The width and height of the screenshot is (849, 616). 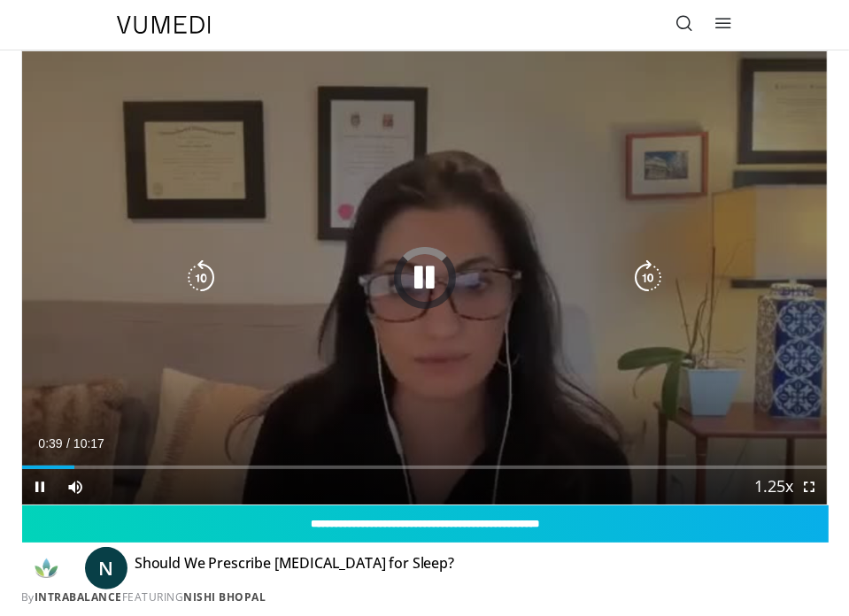 What do you see at coordinates (40, 487) in the screenshot?
I see `button: Pause` at bounding box center [40, 487].